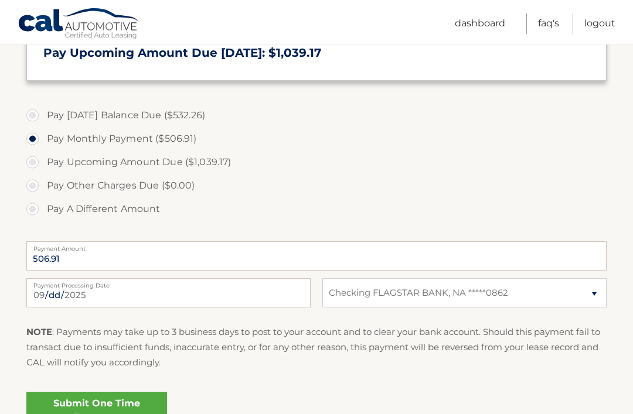 Image resolution: width=633 pixels, height=414 pixels. I want to click on label: Pay Upcoming Amount Due ($1,039.17), so click(316, 162).